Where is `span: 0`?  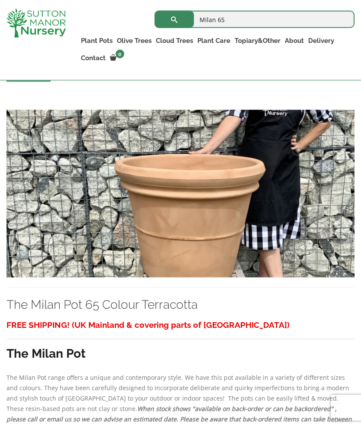
span: 0 is located at coordinates (120, 54).